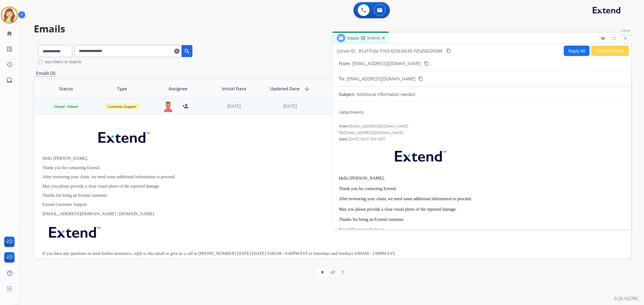 This screenshot has width=644, height=305. I want to click on p: From:, so click(344, 63).